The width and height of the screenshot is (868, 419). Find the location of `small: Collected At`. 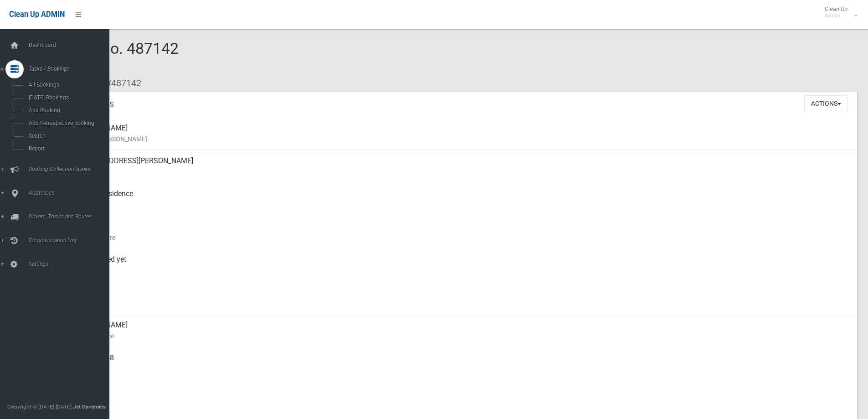

small: Collected At is located at coordinates (461, 270).